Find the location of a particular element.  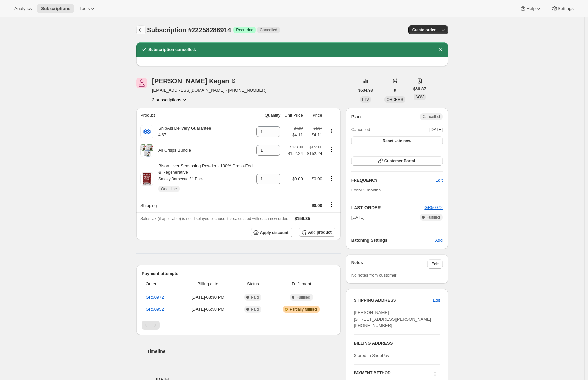

h3: Notes is located at coordinates (389, 264).